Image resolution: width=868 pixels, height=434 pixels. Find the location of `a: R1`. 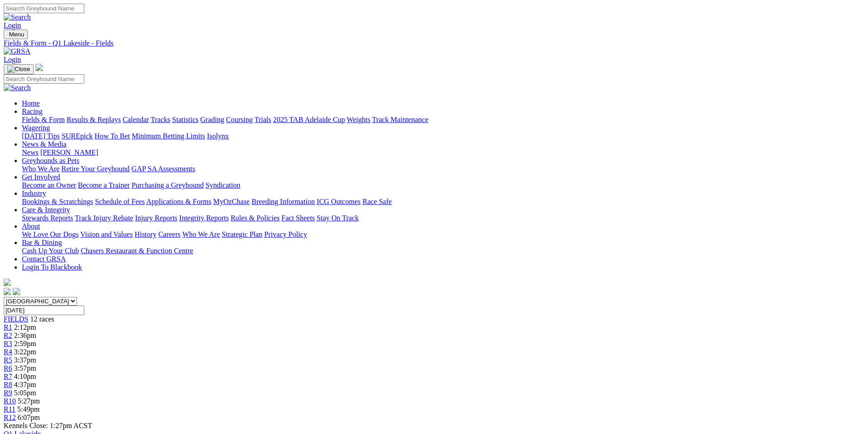

a: R1 is located at coordinates (8, 327).